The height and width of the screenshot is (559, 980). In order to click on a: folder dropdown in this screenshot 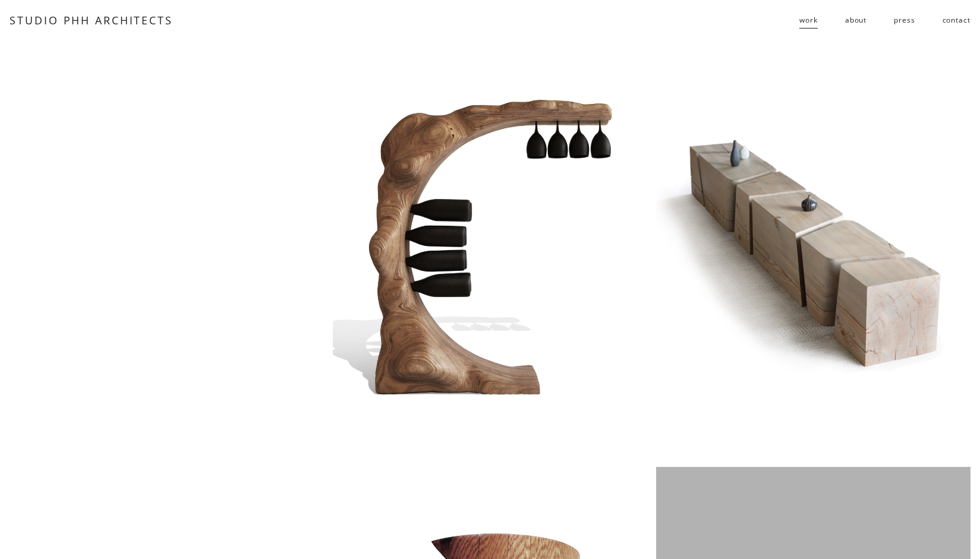, I will do `click(808, 20)`.